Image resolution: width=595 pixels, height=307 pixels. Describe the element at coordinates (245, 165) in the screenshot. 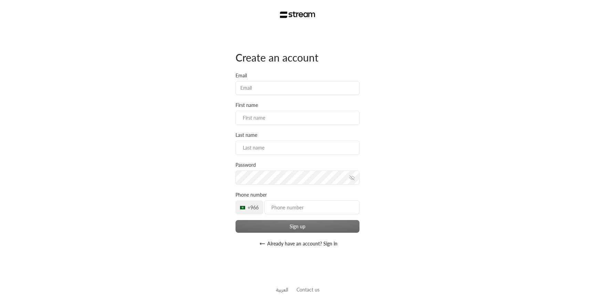

I see `label: Password` at that location.